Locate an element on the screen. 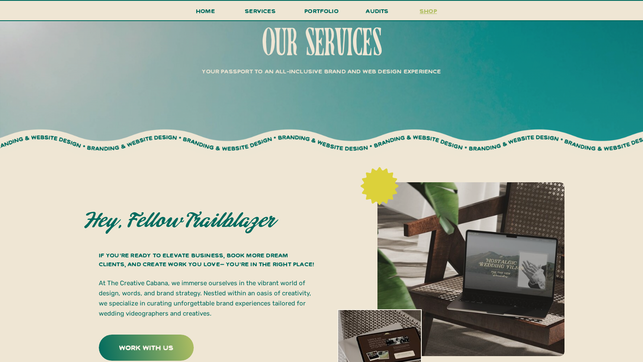 The width and height of the screenshot is (643, 362). h3: shop is located at coordinates (428, 13).